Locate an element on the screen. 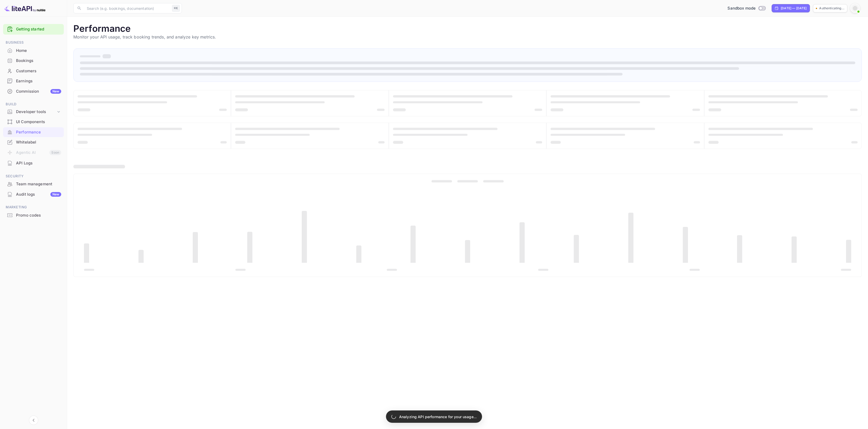  span: Security is located at coordinates (34, 177).